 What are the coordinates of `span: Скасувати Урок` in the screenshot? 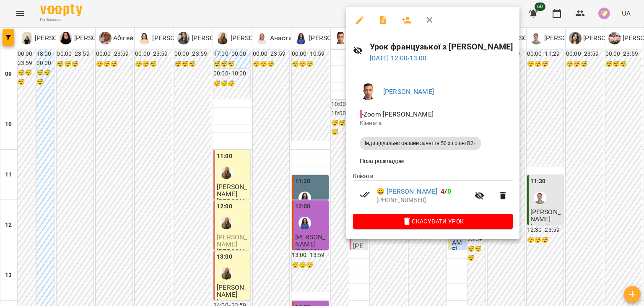 It's located at (433, 221).